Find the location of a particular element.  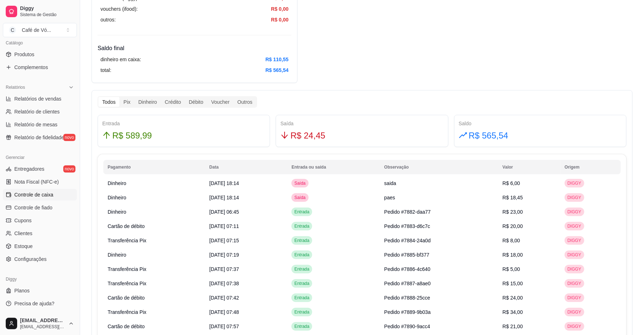

span: Pedido #7882-daa77 is located at coordinates (408, 212).